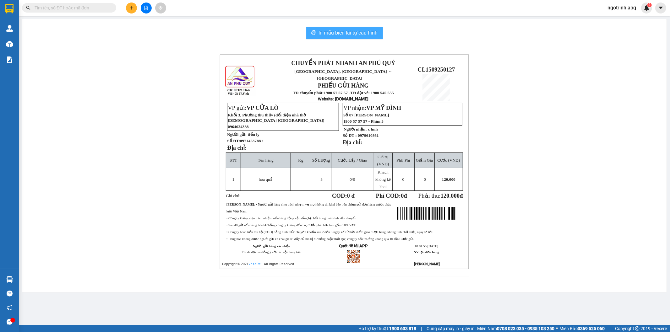 This screenshot has width=670, height=332. Describe the element at coordinates (309, 208) in the screenshot. I see `span: : • Người gửi hàng chịu trách nhiệm về mọi thông tin khai báo trên phiếu gửi đơn hàng trước pháp ...` at that location.